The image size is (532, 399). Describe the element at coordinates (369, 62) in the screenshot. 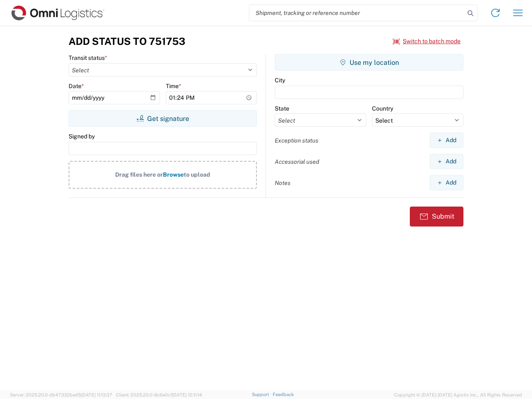

I see `button: Use my location` at that location.